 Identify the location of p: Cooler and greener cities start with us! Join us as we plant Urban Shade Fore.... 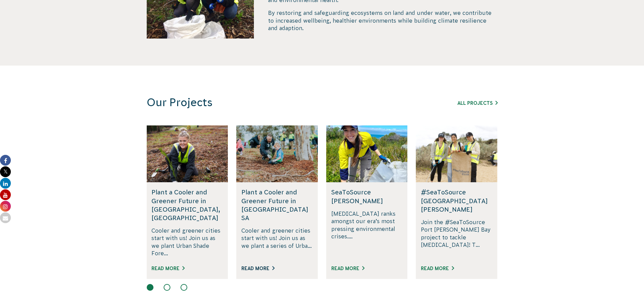
(187, 242).